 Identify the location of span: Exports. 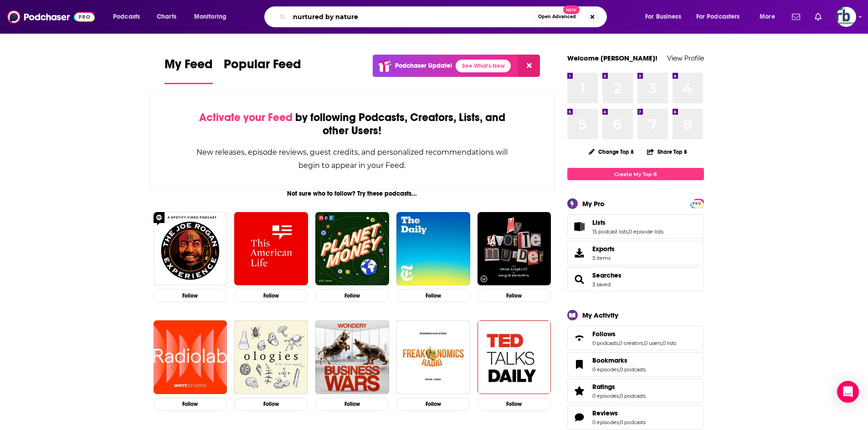
(603, 249).